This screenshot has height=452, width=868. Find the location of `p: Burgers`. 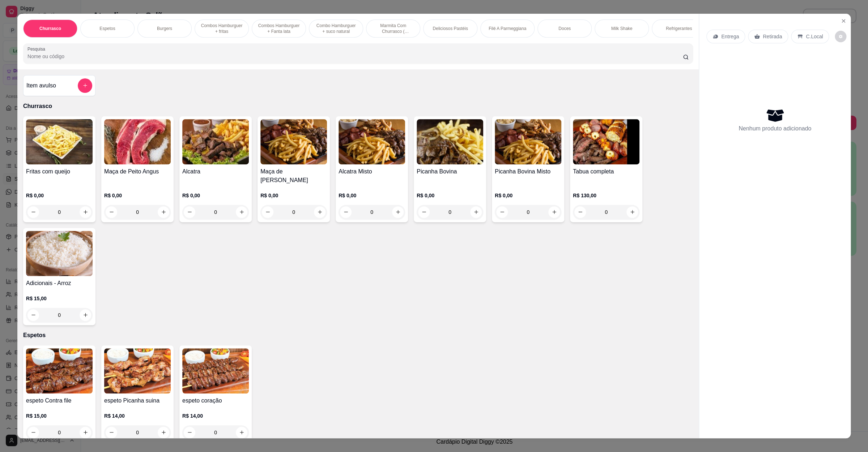

p: Burgers is located at coordinates (164, 28).